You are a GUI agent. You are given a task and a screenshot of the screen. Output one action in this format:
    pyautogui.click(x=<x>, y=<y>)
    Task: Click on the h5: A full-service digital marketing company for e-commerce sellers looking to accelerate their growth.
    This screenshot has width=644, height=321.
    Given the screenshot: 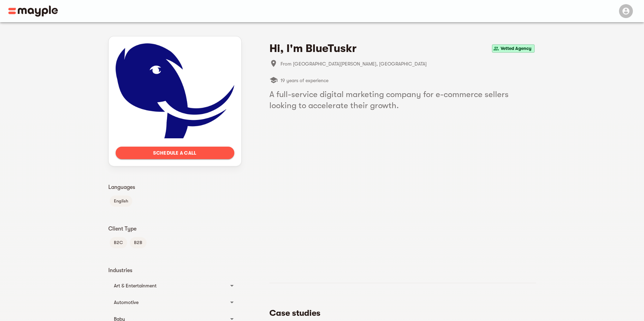 What is the action you would take?
    pyautogui.click(x=402, y=100)
    